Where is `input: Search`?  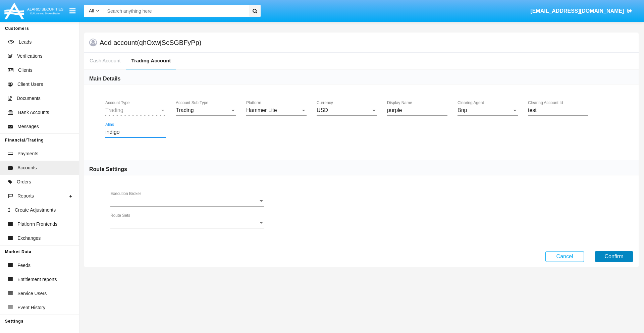
input: Search is located at coordinates (175, 11).